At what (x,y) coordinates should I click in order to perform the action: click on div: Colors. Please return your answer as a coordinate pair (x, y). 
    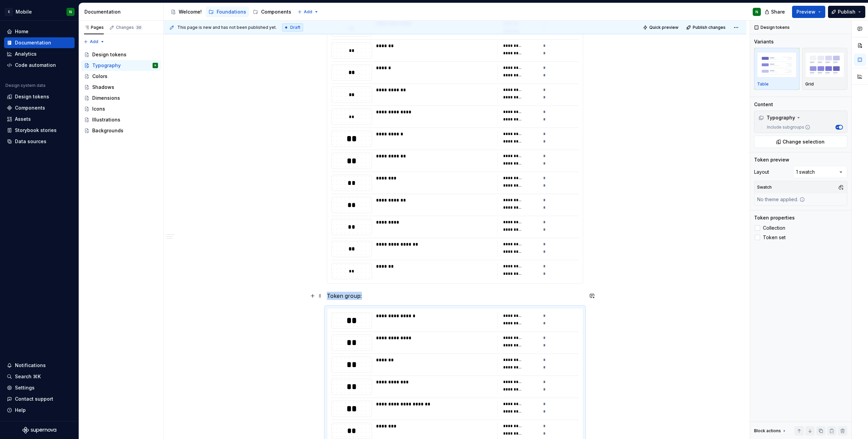
    Looking at the image, I should click on (100, 76).